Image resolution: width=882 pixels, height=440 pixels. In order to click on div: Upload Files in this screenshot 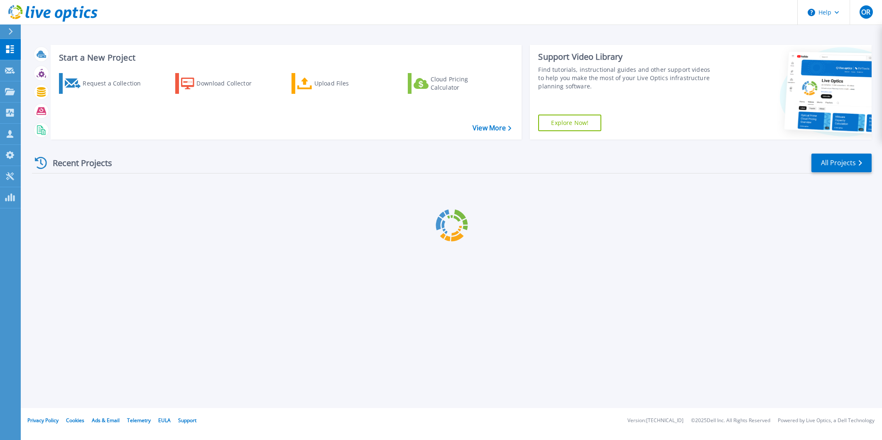, I will do `click(348, 83)`.